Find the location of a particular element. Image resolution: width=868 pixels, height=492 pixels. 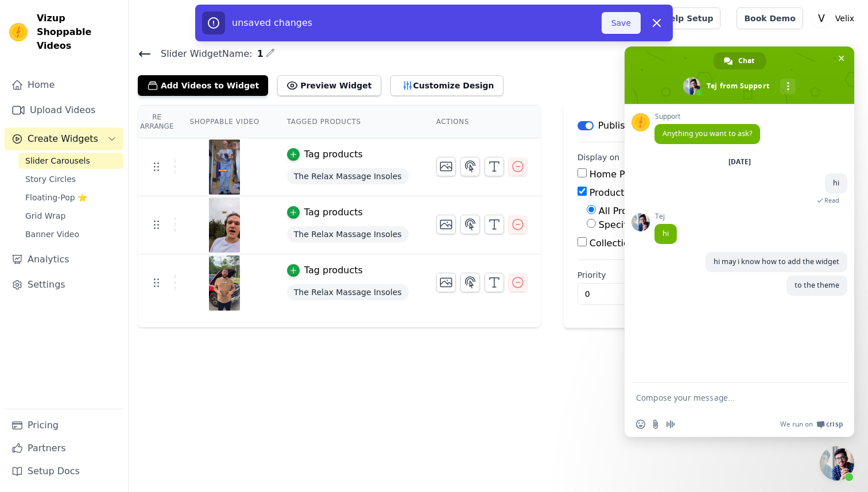

a: Close chat is located at coordinates (837, 463).